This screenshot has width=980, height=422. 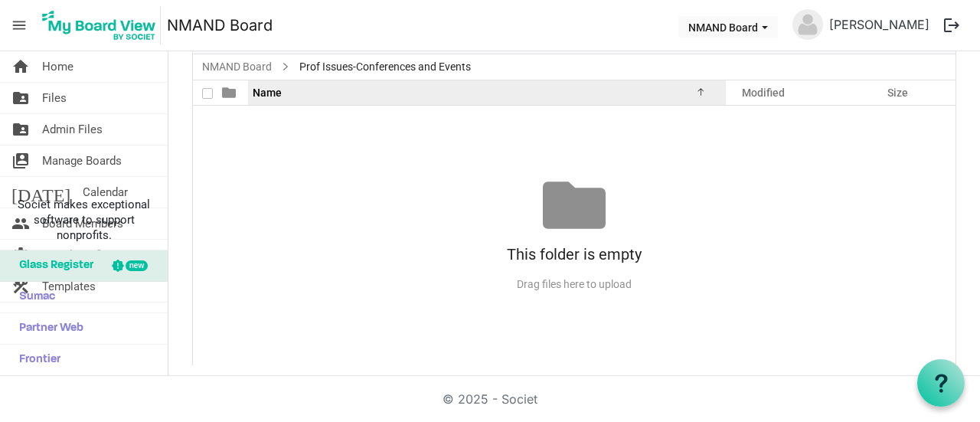 What do you see at coordinates (764, 92) in the screenshot?
I see `span: Modified` at bounding box center [764, 92].